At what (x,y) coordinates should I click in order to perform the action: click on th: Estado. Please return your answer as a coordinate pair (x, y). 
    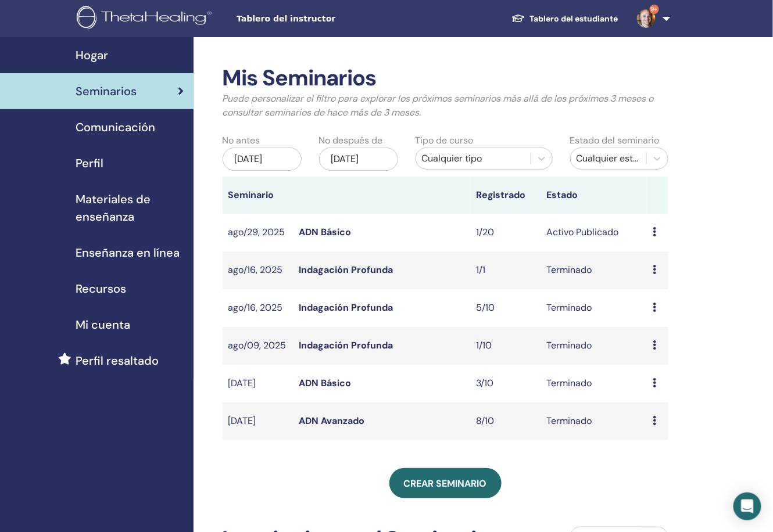
    Looking at the image, I should click on (594, 195).